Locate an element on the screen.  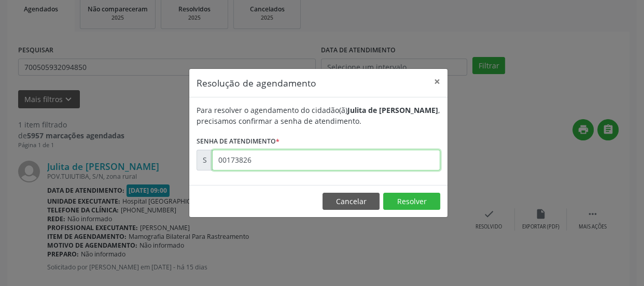
button: Close is located at coordinates (437, 82).